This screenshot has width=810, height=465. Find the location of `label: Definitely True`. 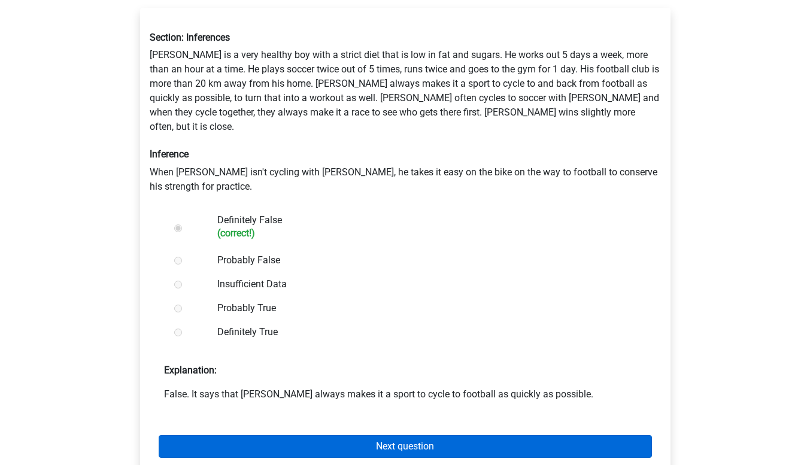

label: Definitely True is located at coordinates (425, 332).